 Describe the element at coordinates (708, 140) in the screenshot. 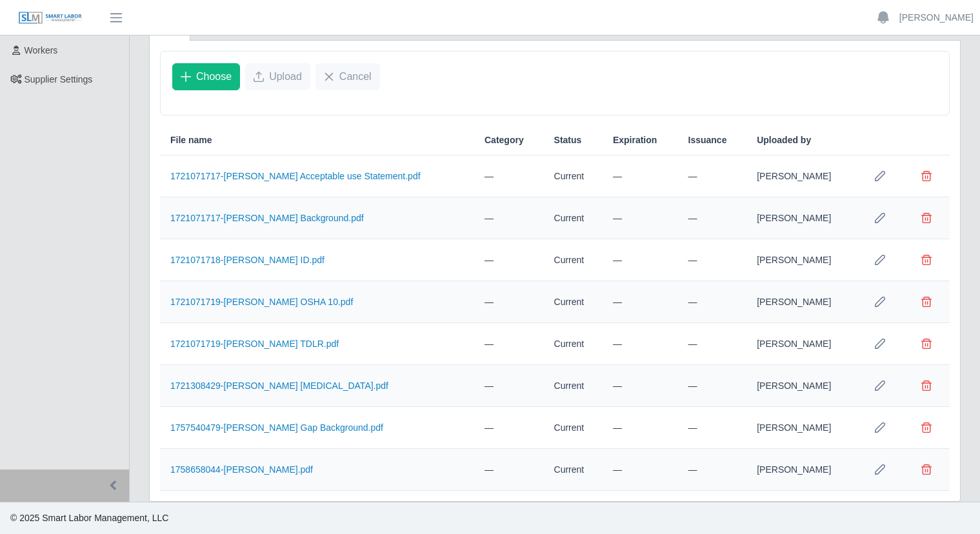

I see `span: Issuance` at that location.